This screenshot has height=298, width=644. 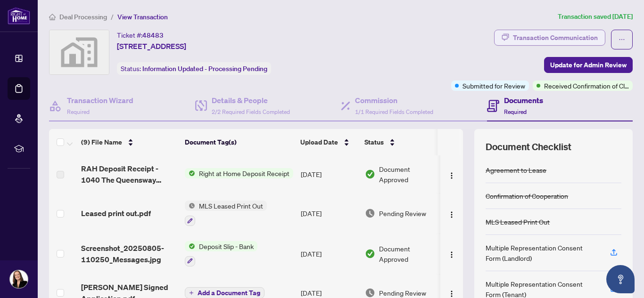 I want to click on div: Ticket #:, so click(x=140, y=35).